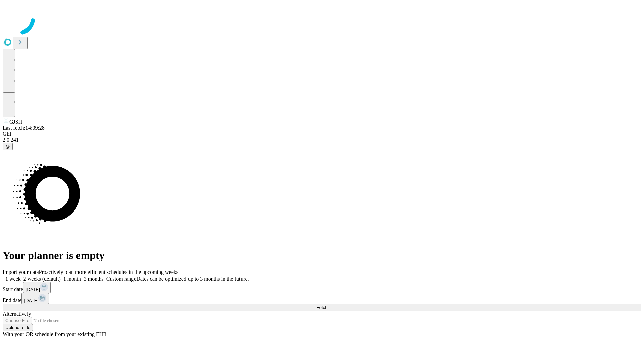 Image resolution: width=644 pixels, height=362 pixels. What do you see at coordinates (21, 272) in the screenshot?
I see `span: Import your data` at bounding box center [21, 272].